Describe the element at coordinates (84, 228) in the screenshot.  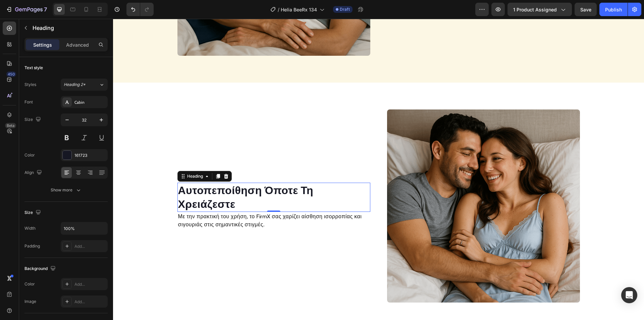
I see `input: Auto` at that location.